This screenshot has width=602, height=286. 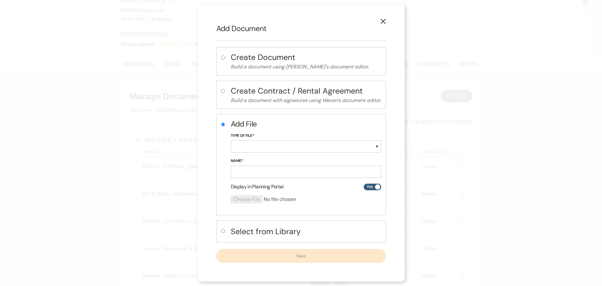 I want to click on label: Type of File*, so click(x=306, y=136).